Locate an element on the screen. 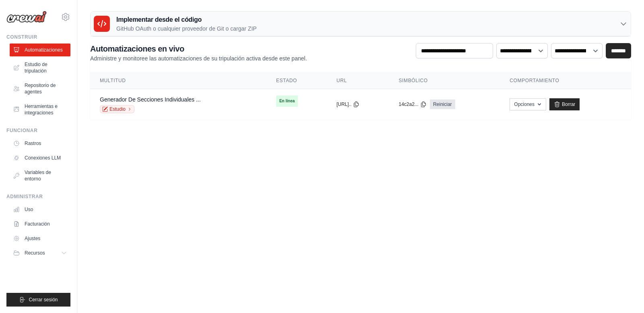 This screenshot has width=644, height=313. a: Estudio de tripulación is located at coordinates (40, 68).